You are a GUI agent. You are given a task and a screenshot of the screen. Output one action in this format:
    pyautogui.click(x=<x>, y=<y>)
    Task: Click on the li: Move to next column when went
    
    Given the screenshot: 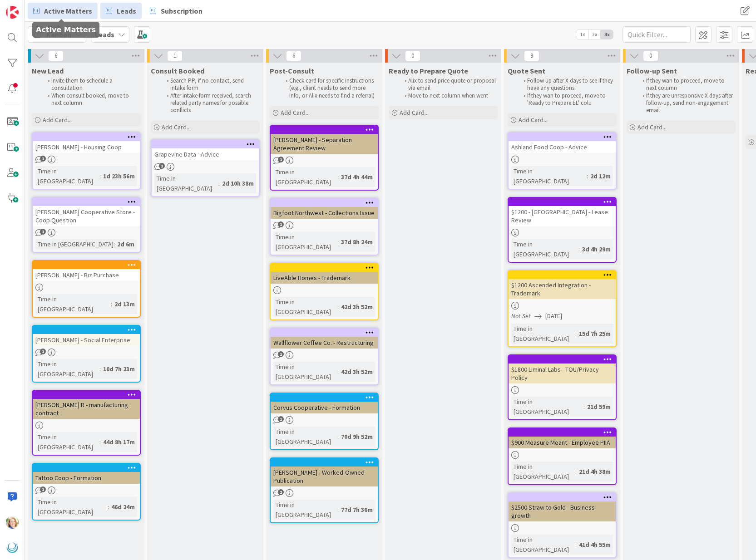 What is the action you would take?
    pyautogui.click(x=447, y=96)
    